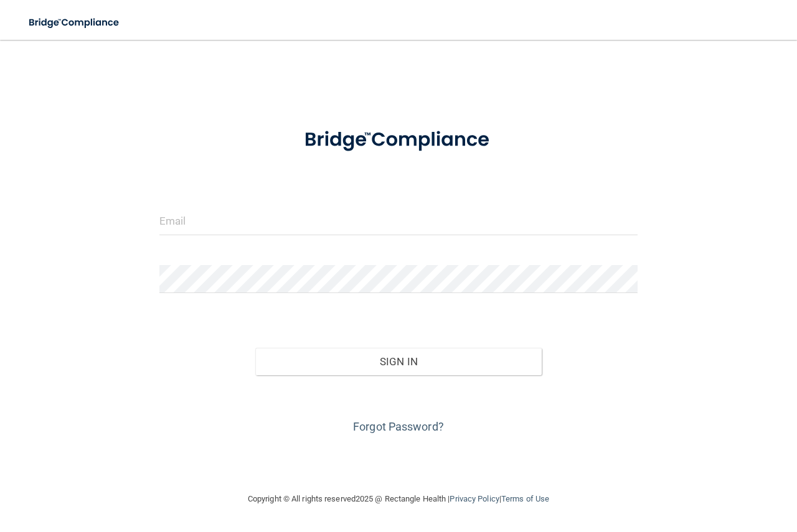  What do you see at coordinates (399, 426) in the screenshot?
I see `a: Forgot Password?` at bounding box center [399, 426].